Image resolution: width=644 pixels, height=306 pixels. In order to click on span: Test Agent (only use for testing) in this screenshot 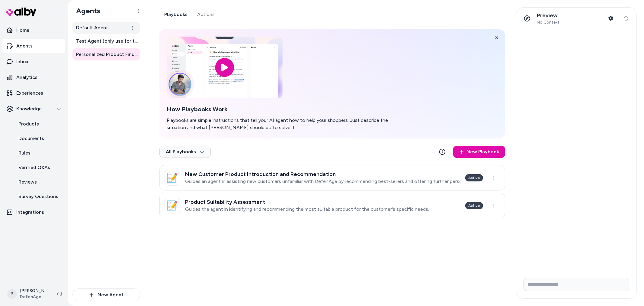, I will do `click(107, 41)`.